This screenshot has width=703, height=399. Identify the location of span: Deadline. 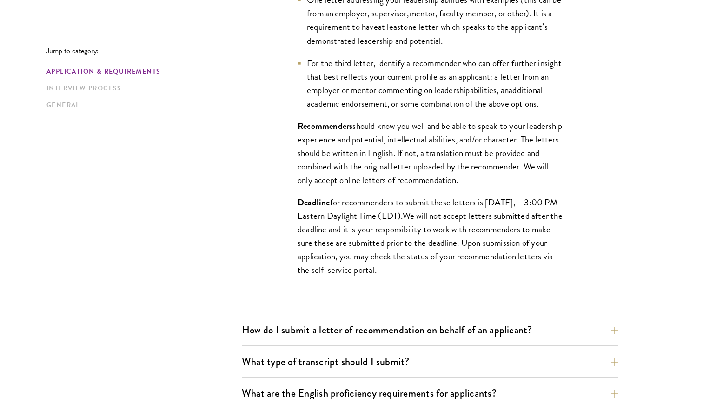
(314, 202).